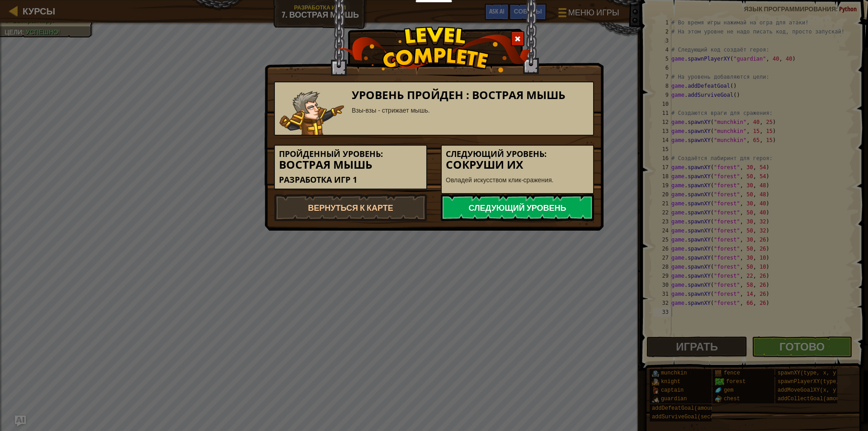 This screenshot has height=431, width=868. I want to click on h5: Разработка игр 1, so click(350, 180).